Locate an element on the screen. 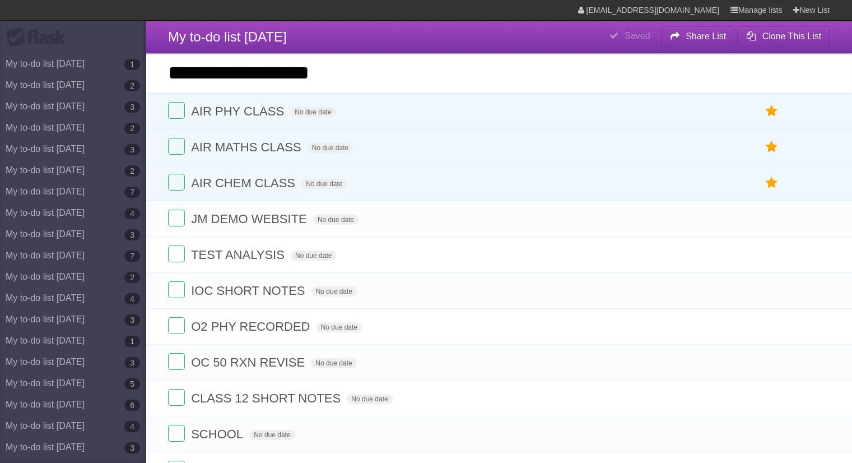  button: Share List is located at coordinates (698, 36).